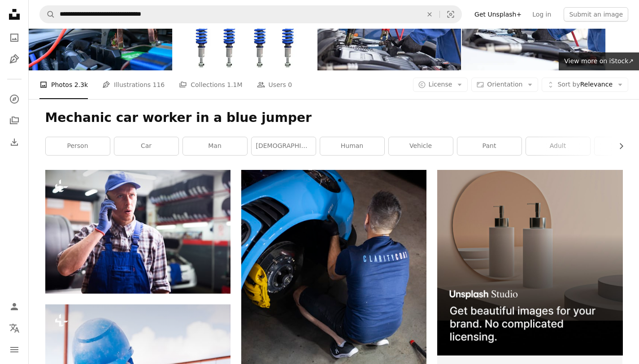  I want to click on button: Visual search, so click(451, 14).